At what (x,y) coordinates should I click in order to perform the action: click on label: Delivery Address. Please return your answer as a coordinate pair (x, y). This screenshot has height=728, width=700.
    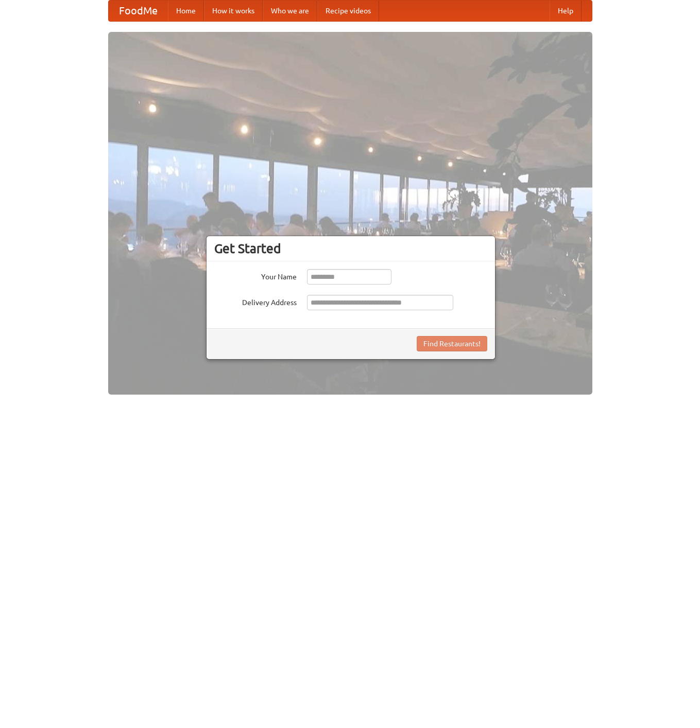
    Looking at the image, I should click on (256, 301).